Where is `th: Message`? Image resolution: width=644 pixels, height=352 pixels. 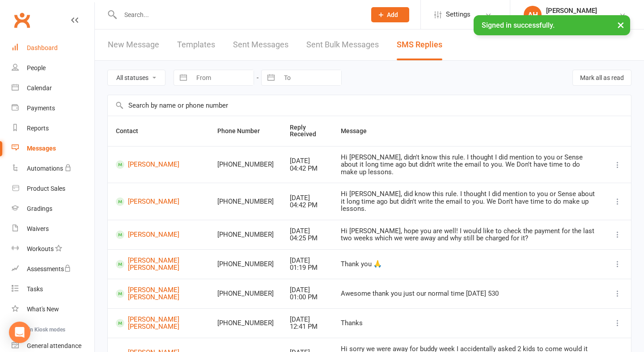 th: Message is located at coordinates (468, 131).